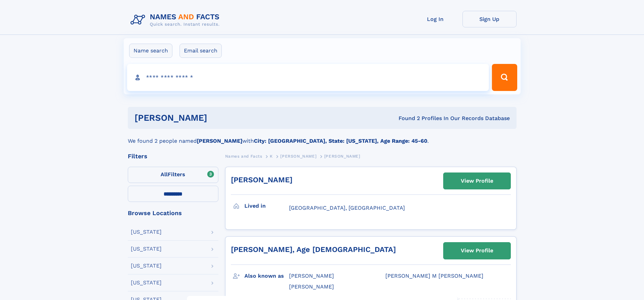  Describe the element at coordinates (266, 276) in the screenshot. I see `h3: Also known as` at that location.